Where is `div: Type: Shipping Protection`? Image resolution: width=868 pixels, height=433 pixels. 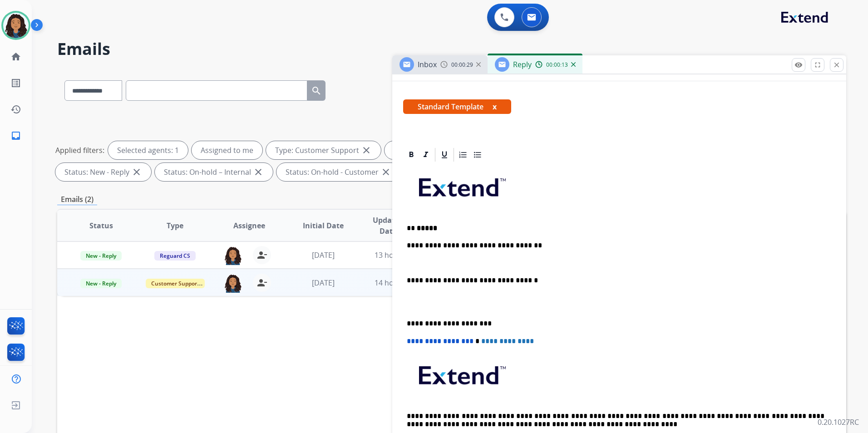
div: Type: Shipping Protection is located at coordinates (444, 150).